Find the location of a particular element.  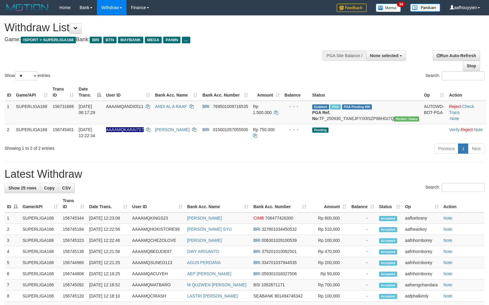

span: Copy 901494746342 to clipboard is located at coordinates (288, 296).